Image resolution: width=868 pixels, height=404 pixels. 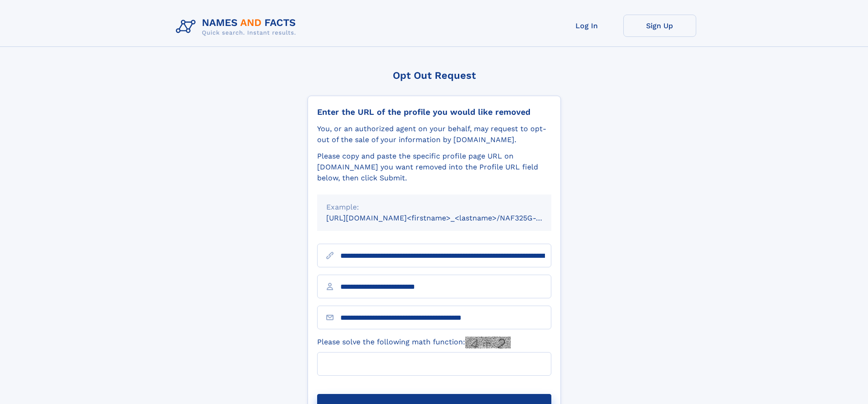 What do you see at coordinates (413, 342) in the screenshot?
I see `label: Please solve the following math function:` at bounding box center [413, 342].